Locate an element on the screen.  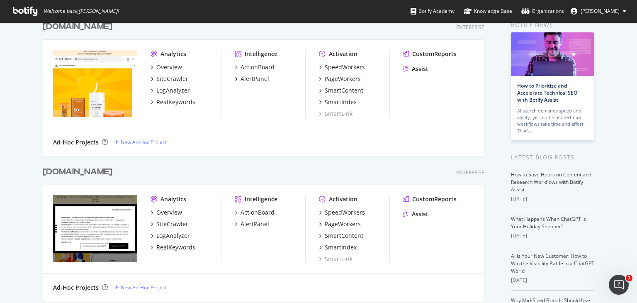
div: Botify Academy is located at coordinates (433, 11).